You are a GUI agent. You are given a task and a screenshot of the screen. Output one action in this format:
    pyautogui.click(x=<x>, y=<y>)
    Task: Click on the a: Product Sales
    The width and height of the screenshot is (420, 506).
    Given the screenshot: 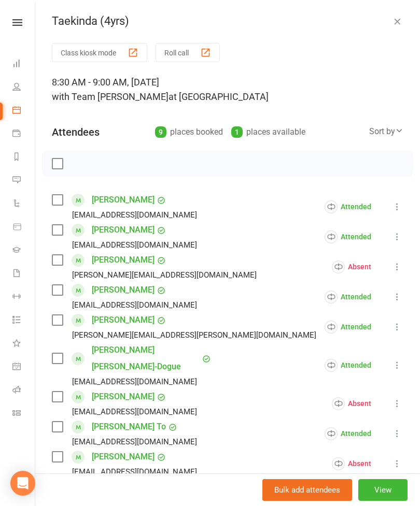 What is the action you would take?
    pyautogui.click(x=24, y=227)
    